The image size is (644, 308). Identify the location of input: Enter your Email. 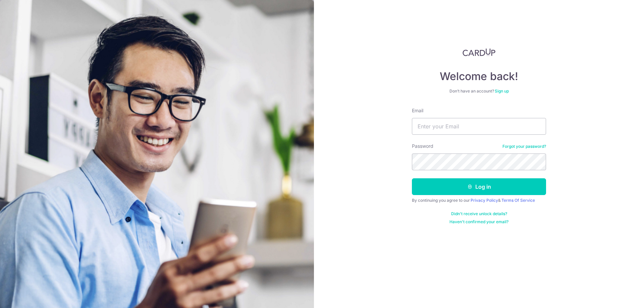
(479, 126).